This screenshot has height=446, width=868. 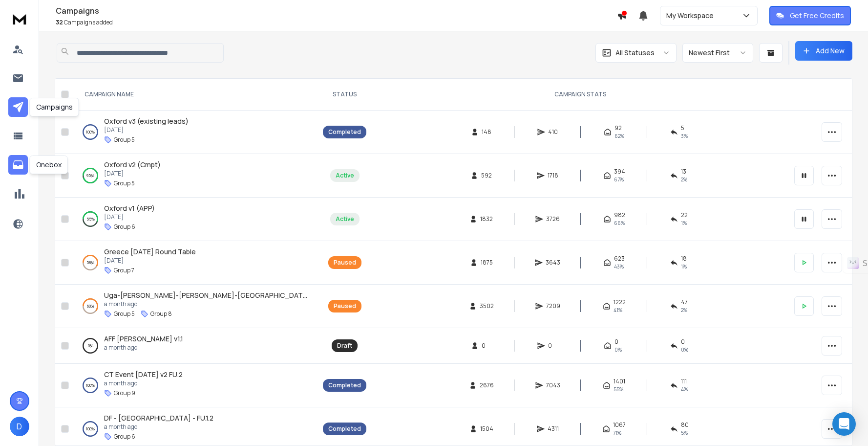 What do you see at coordinates (810, 16) in the screenshot?
I see `button: Get Free Credits` at bounding box center [810, 16].